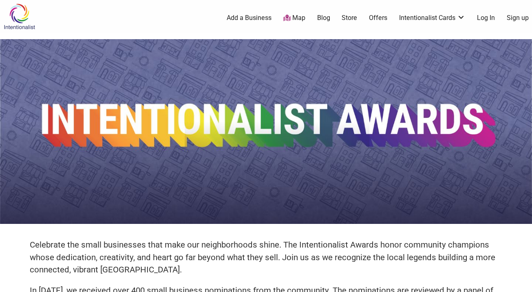  Describe the element at coordinates (378, 18) in the screenshot. I see `a: Offers` at that location.